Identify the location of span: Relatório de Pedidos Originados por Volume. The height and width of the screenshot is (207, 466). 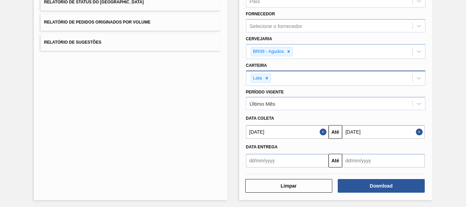
(97, 22).